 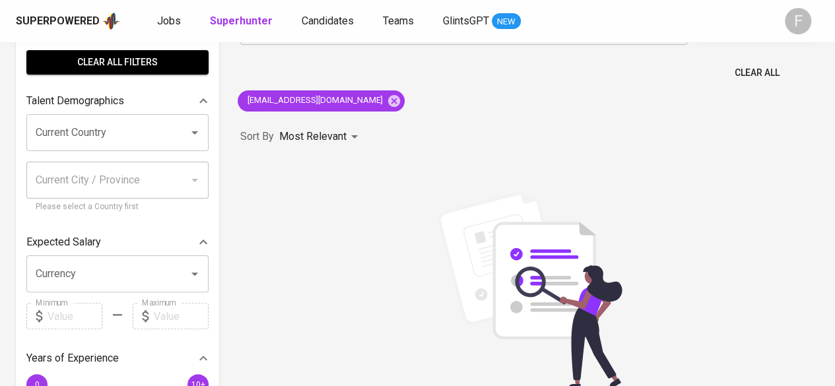 I want to click on span: Clear All, so click(x=757, y=73).